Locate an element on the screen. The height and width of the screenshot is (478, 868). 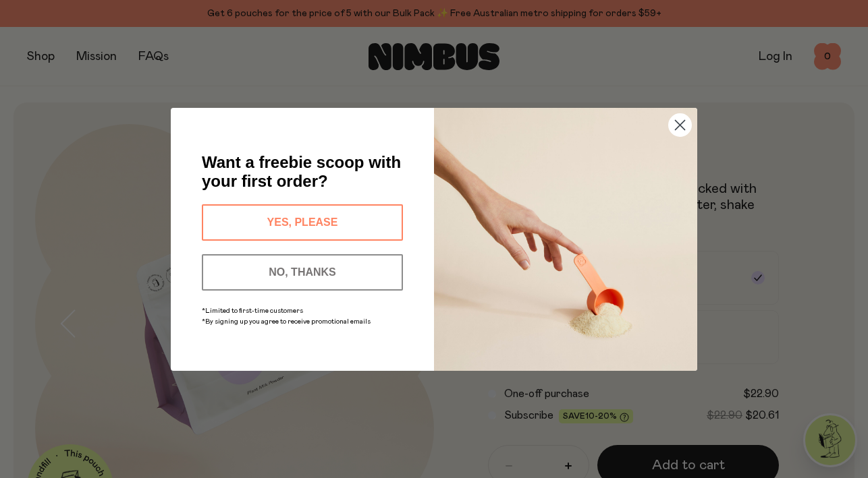
button: NO, THANKS is located at coordinates (303, 273).